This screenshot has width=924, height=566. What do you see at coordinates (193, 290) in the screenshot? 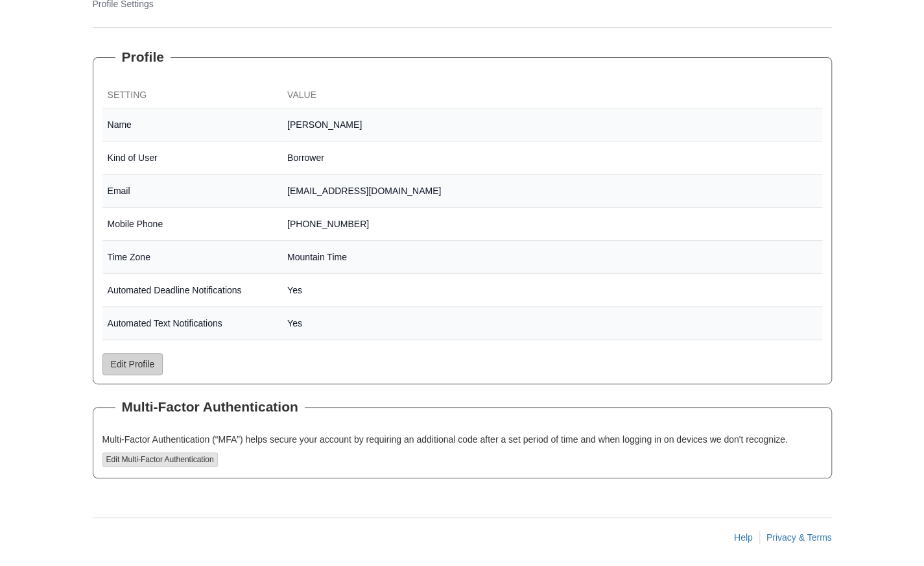
I see `td: Automated Deadline Notifications` at bounding box center [193, 290].